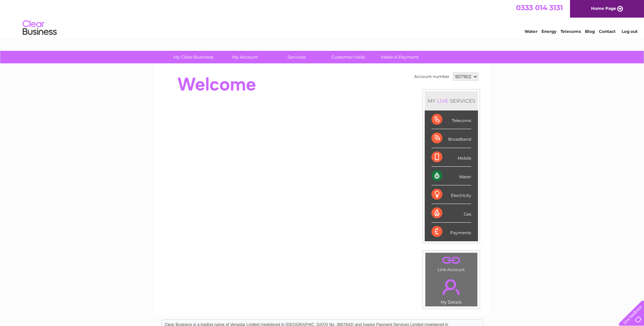 The height and width of the screenshot is (326, 644). I want to click on img: logo.png, so click(40, 28).